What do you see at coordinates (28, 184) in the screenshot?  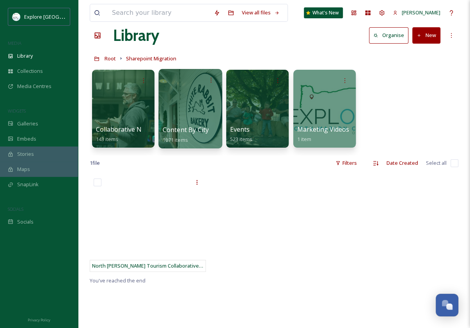 I see `span: SnapLink` at bounding box center [28, 184].